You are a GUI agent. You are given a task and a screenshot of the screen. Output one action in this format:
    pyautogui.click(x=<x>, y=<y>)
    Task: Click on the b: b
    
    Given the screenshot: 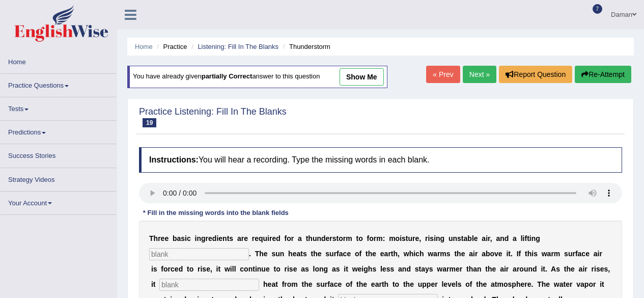 What is the action you would take?
    pyautogui.click(x=174, y=238)
    